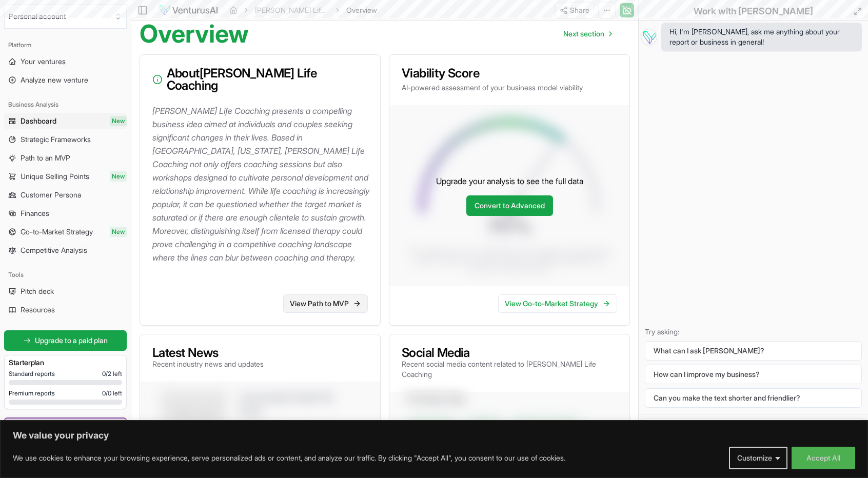 Image resolution: width=868 pixels, height=478 pixels. I want to click on a: Your ventures, so click(65, 62).